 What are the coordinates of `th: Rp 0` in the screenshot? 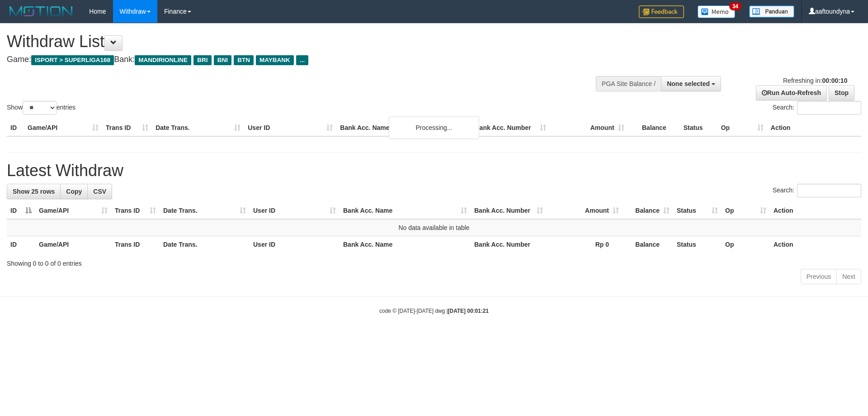 It's located at (584, 244).